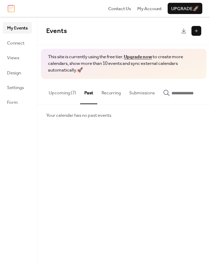 The image size is (210, 262). Describe the element at coordinates (142, 91) in the screenshot. I see `button: Submissions` at that location.